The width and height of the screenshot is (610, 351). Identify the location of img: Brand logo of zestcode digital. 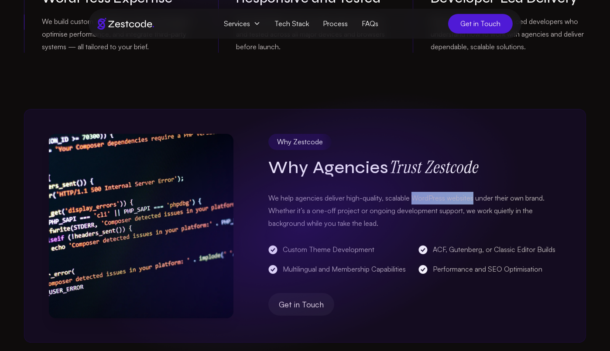
(126, 24).